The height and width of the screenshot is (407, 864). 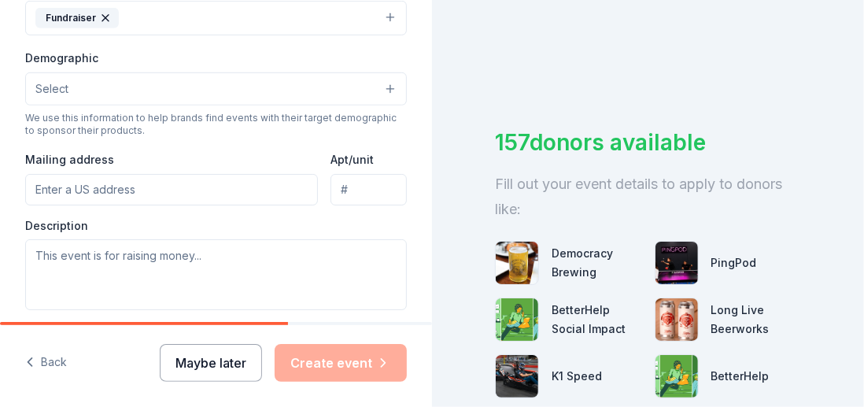 What do you see at coordinates (352, 160) in the screenshot?
I see `label: Apt/unit` at bounding box center [352, 160].